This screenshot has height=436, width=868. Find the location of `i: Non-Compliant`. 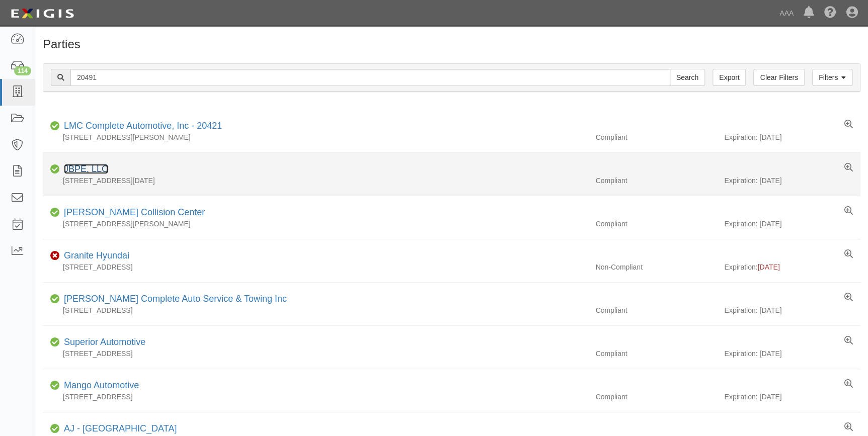

i: Non-Compliant is located at coordinates (55, 256).